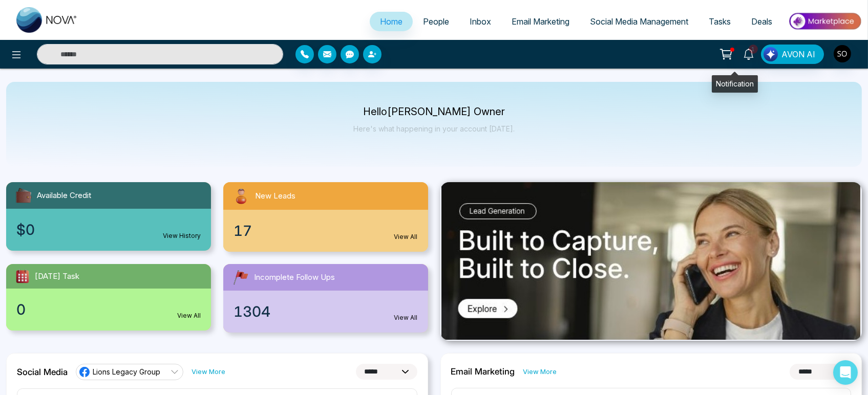  What do you see at coordinates (541, 22) in the screenshot?
I see `a: Email Marketing` at bounding box center [541, 22].